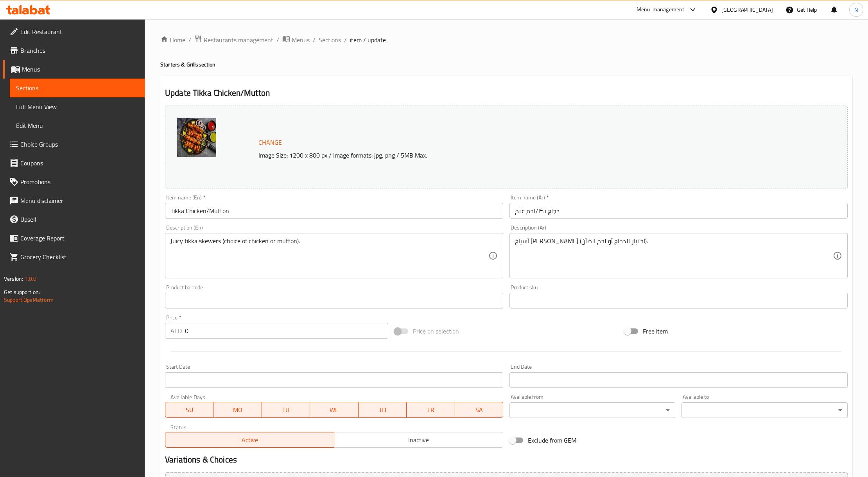  I want to click on span: item / update, so click(368, 40).